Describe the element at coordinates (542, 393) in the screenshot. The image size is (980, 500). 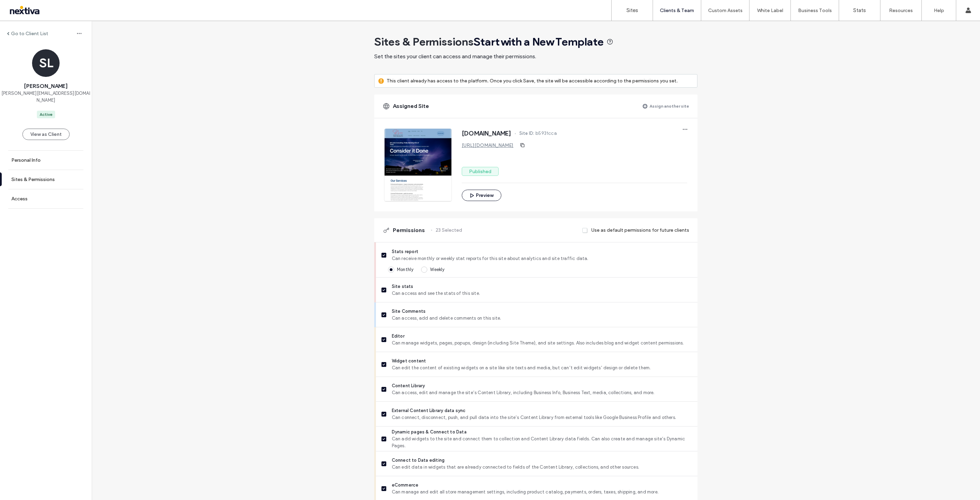
I see `span: Can access, edit and manage the site’s Content Library, including Business Info, Business Text, m...` at that location.